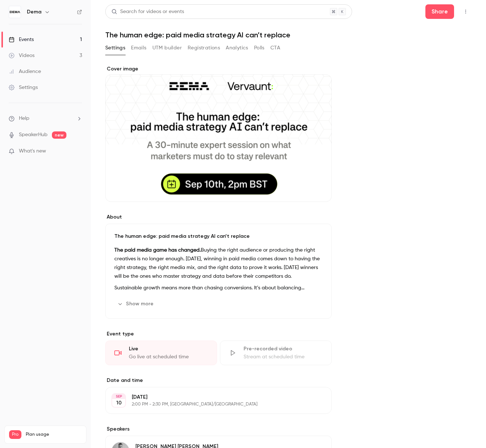 The width and height of the screenshot is (486, 448). What do you see at coordinates (33, 135) in the screenshot?
I see `a: SpeakerHub` at bounding box center [33, 135].